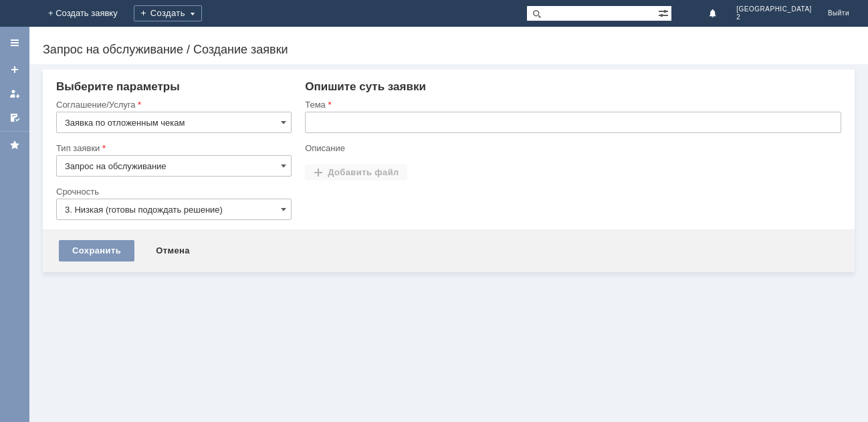  What do you see at coordinates (665, 12) in the screenshot?
I see `span: Расширенный поиск` at bounding box center [665, 12].